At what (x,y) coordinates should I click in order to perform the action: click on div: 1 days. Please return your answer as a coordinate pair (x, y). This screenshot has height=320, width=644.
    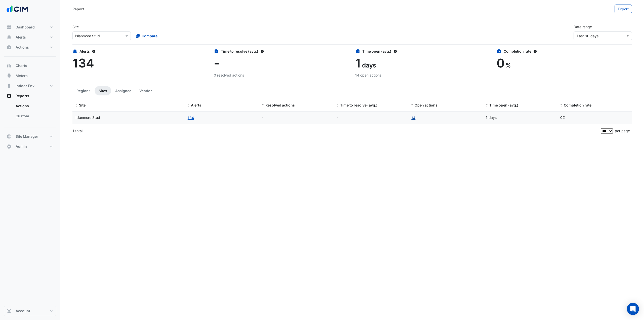
    Looking at the image, I should click on (520, 117).